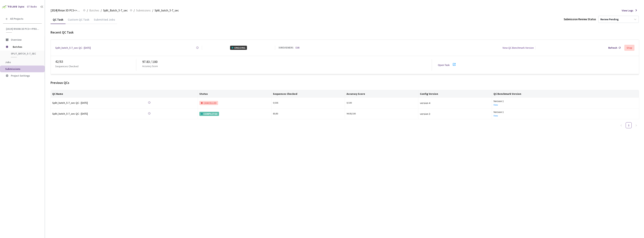  I want to click on div: 50 REVIEWERS, so click(286, 48).